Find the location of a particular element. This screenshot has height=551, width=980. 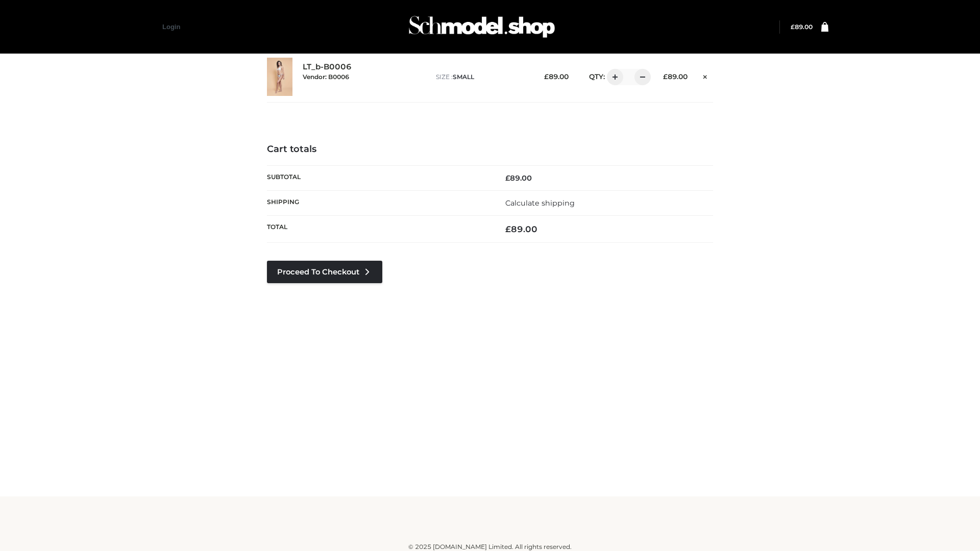

a: Calculate shipping is located at coordinates (540, 203).